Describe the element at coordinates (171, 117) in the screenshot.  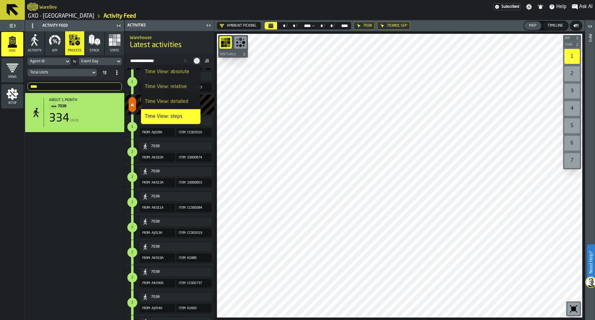
I see `div: Time View: steps` at that location.